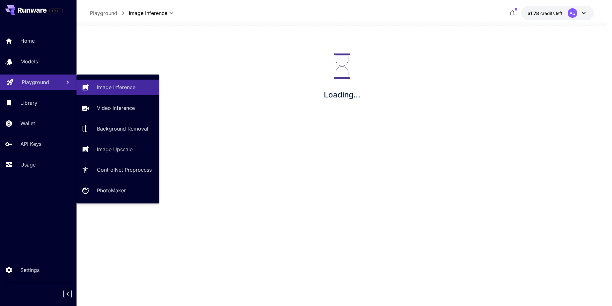  Describe the element at coordinates (109, 13) in the screenshot. I see `nav: breadcrumb` at that location.